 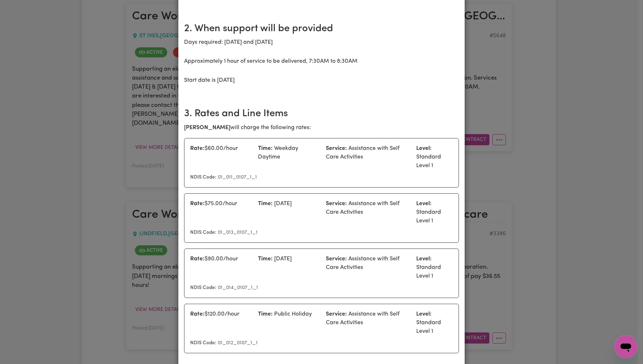 What do you see at coordinates (321, 128) in the screenshot?
I see `p: will charge the following rates:` at bounding box center [321, 128].